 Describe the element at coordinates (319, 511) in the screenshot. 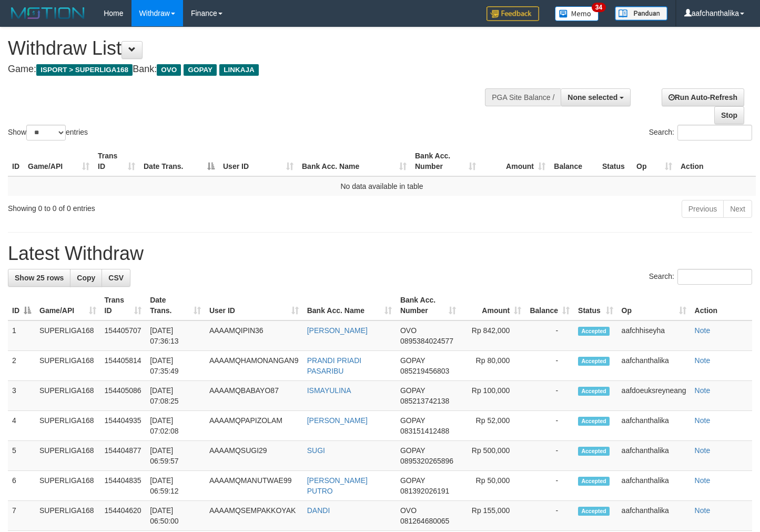

I see `a: DANDI` at that location.